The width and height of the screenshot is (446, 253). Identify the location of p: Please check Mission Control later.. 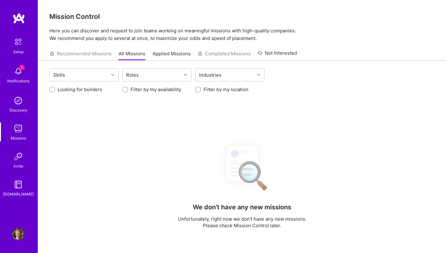
(242, 226).